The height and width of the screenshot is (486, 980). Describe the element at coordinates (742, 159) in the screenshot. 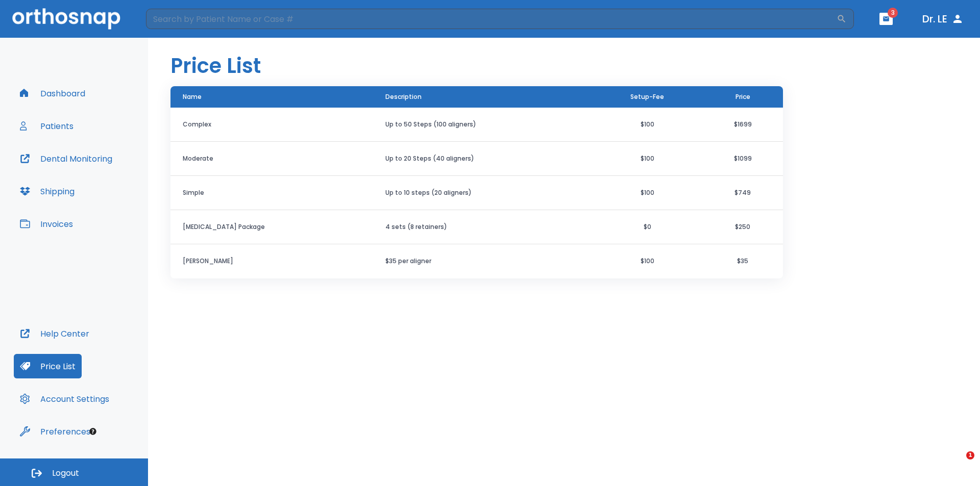

I see `td: $1099` at that location.